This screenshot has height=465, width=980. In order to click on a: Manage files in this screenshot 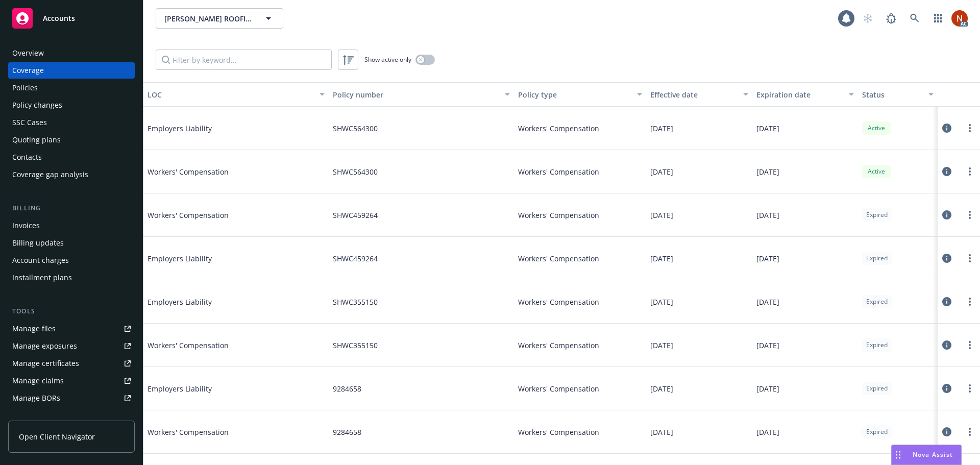, I will do `click(72, 329)`.